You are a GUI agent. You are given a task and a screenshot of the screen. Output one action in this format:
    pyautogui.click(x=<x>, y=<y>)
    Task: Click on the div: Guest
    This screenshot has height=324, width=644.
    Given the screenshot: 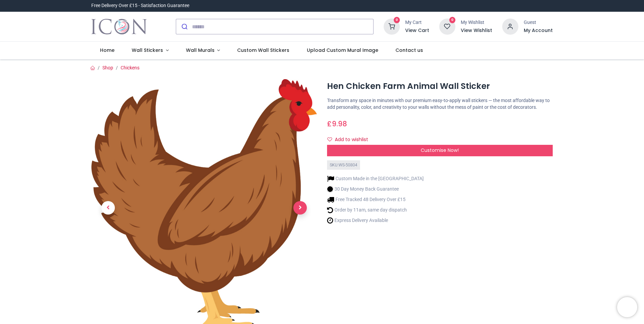 What is the action you would take?
    pyautogui.click(x=538, y=23)
    